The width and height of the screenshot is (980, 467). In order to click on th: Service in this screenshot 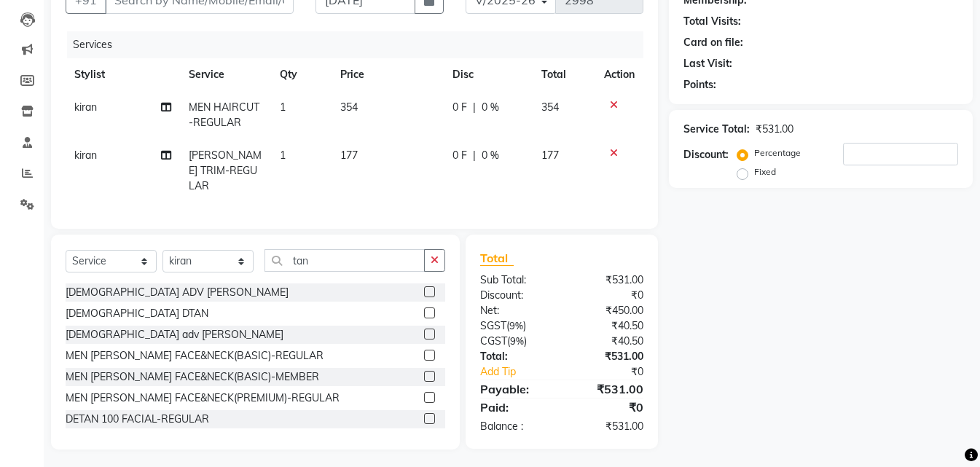, I will do `click(225, 74)`.